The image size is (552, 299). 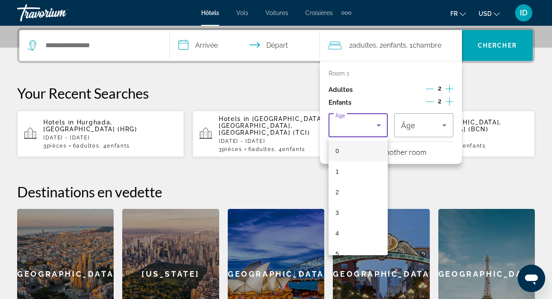 I want to click on span: 2, so click(x=337, y=192).